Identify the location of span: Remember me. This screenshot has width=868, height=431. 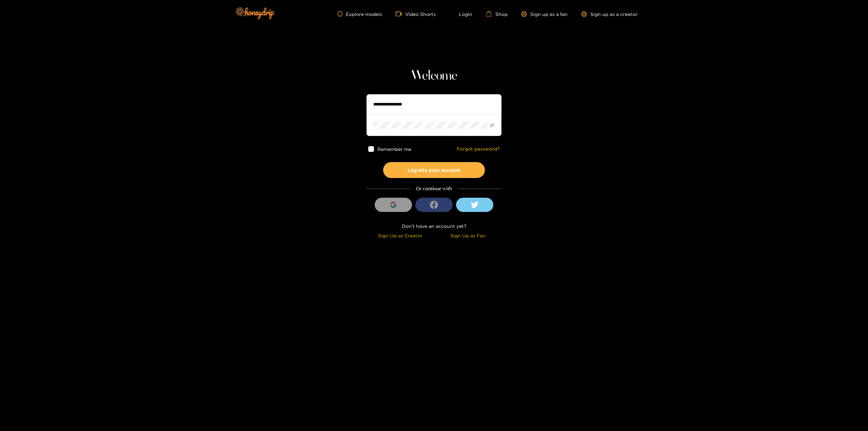
(394, 149).